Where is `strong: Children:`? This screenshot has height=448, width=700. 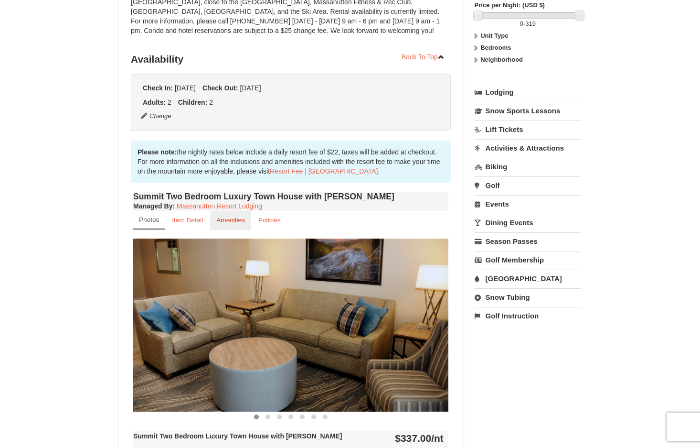 strong: Children: is located at coordinates (192, 102).